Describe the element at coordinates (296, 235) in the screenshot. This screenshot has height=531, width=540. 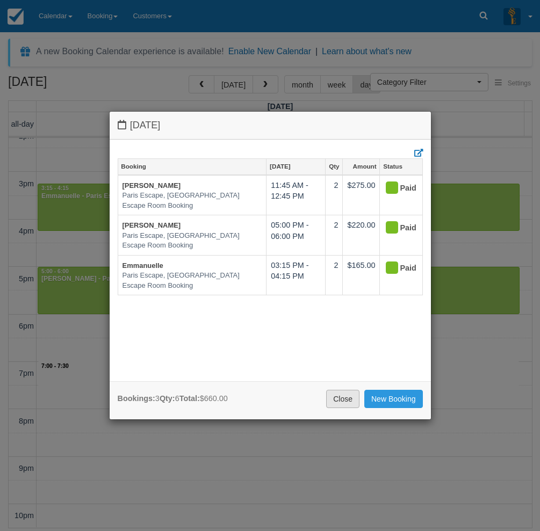
I see `td: 05:00 PM - 06:00 PM` at that location.